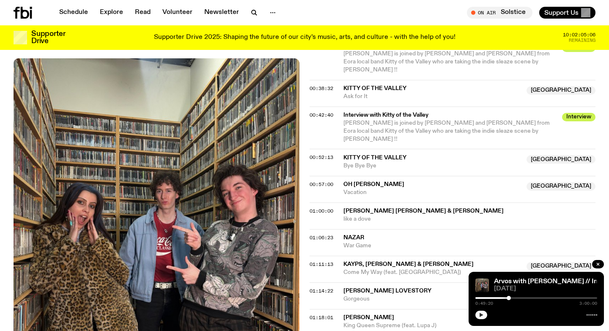 This screenshot has width=609, height=331. What do you see at coordinates (322, 318) in the screenshot?
I see `button: 01:18:01` at bounding box center [322, 318].